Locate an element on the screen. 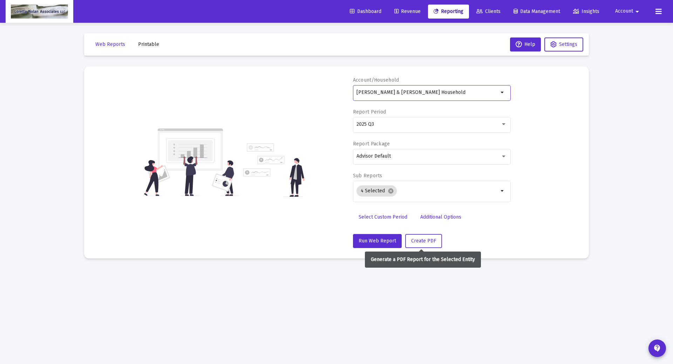  img: reporting-alt is located at coordinates (274, 170).